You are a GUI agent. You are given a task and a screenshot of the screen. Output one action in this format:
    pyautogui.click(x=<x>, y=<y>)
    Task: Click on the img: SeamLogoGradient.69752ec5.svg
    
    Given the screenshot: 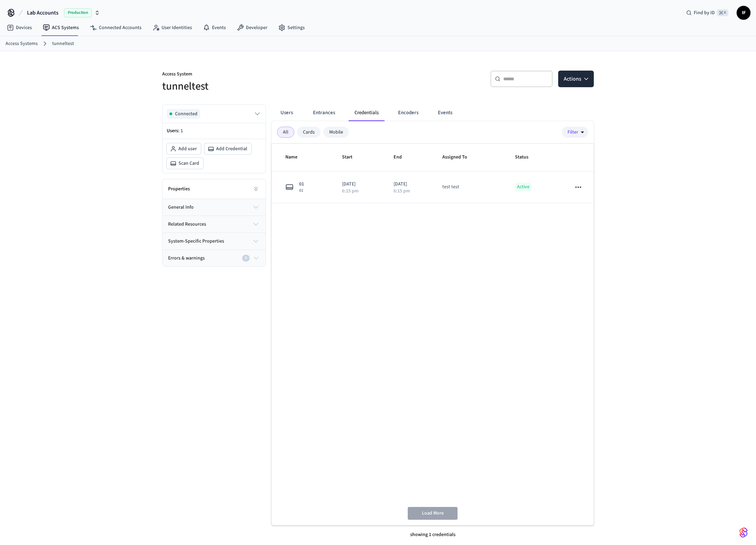 What is the action you would take?
    pyautogui.click(x=744, y=533)
    